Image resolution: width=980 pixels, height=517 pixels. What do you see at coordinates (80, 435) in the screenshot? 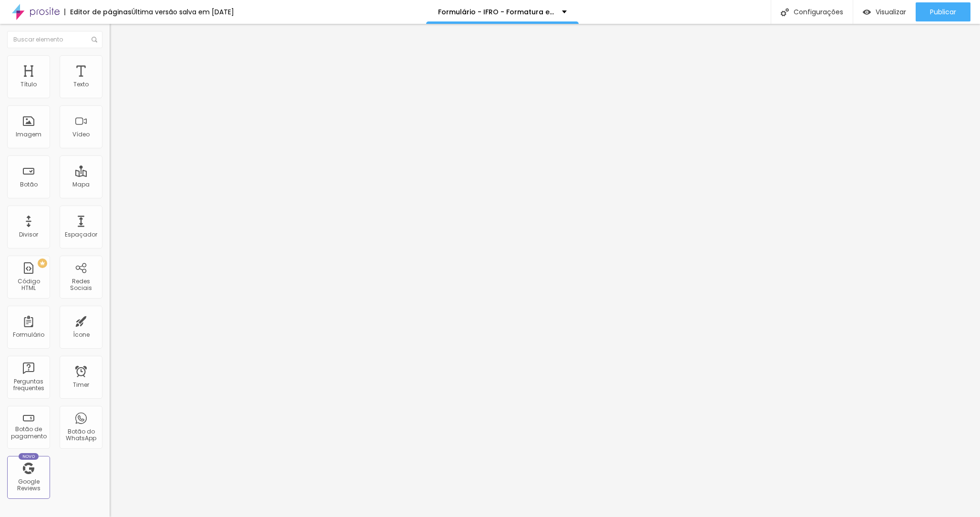
I see `div: Botão do WhatsApp` at bounding box center [80, 435].